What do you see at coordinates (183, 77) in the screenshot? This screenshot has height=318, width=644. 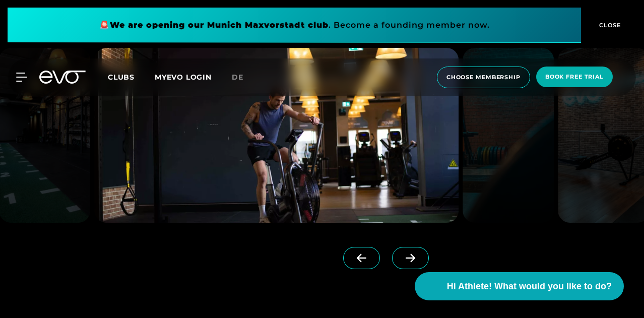 I see `a: MYEVO LOGIN` at bounding box center [183, 77].